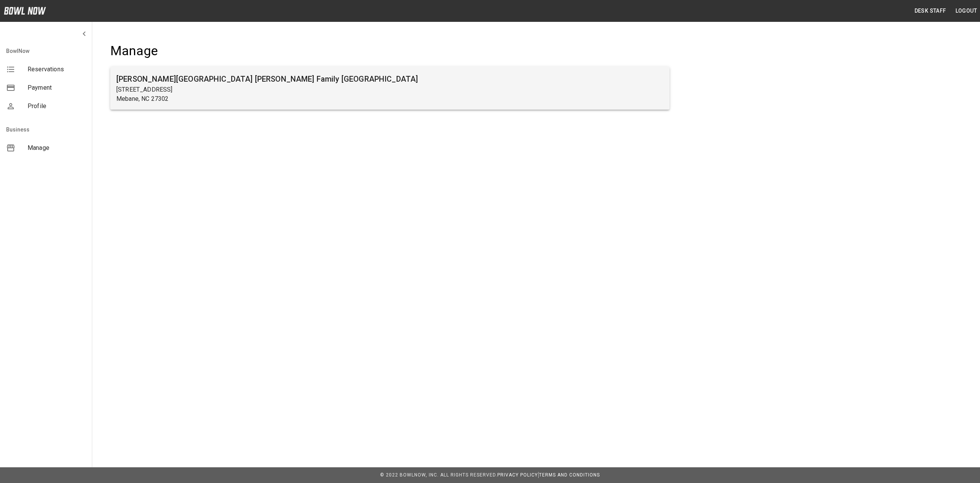 This screenshot has height=483, width=980. Describe the element at coordinates (57, 148) in the screenshot. I see `span: Manage` at that location.